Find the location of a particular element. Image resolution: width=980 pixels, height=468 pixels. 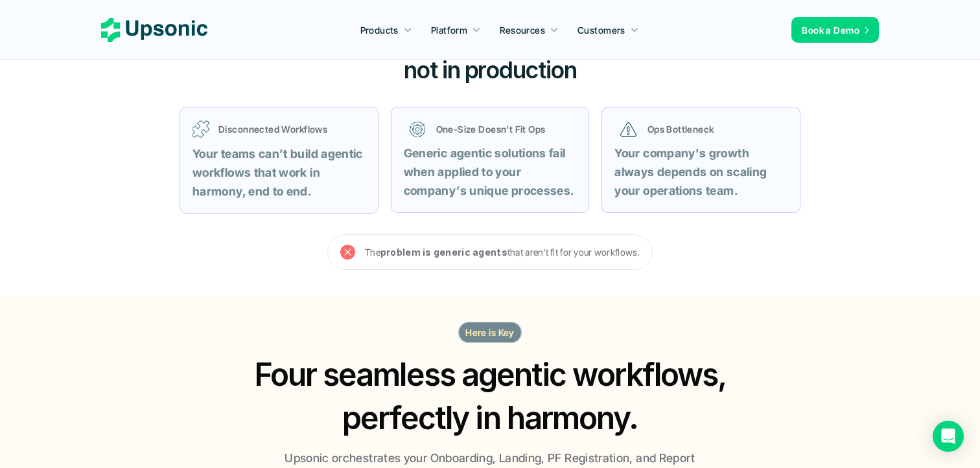

strong: problem is generic agents is located at coordinates (444, 252).